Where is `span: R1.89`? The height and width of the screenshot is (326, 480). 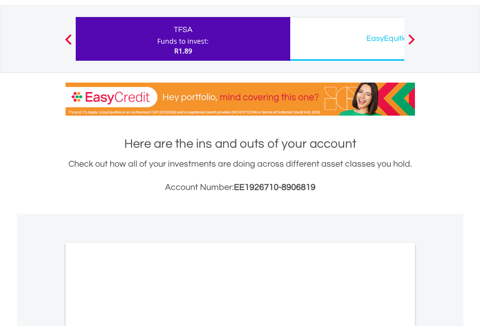
span: R1.89 is located at coordinates (183, 51).